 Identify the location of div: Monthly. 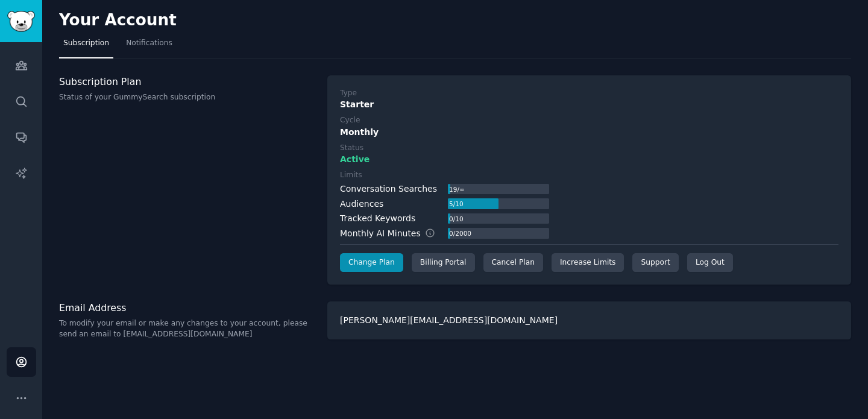
(589, 132).